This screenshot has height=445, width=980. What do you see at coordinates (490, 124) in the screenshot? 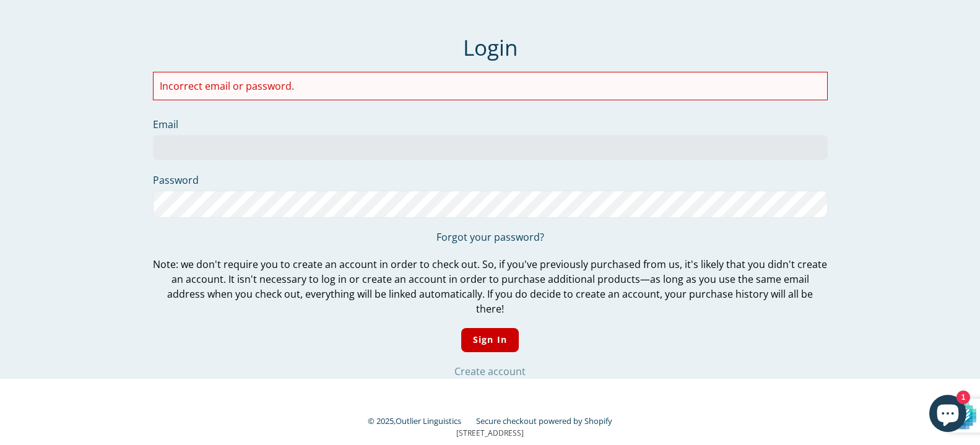
I see `label: Email` at bounding box center [490, 124].